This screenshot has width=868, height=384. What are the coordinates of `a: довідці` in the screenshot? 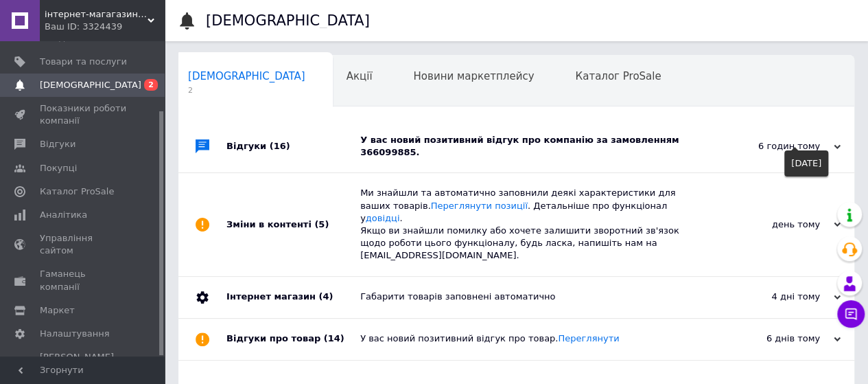 It's located at (383, 217).